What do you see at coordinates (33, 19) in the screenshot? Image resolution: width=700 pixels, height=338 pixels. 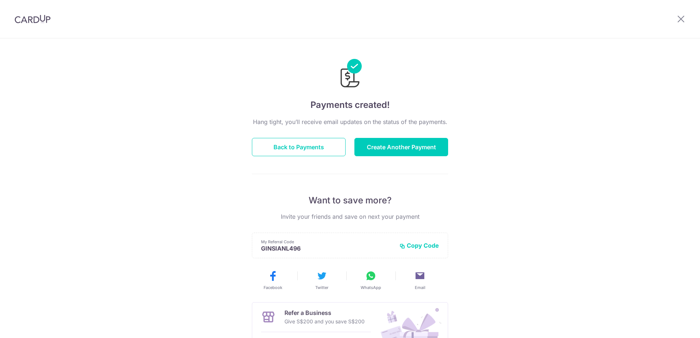 I see `img: CardUp` at bounding box center [33, 19].